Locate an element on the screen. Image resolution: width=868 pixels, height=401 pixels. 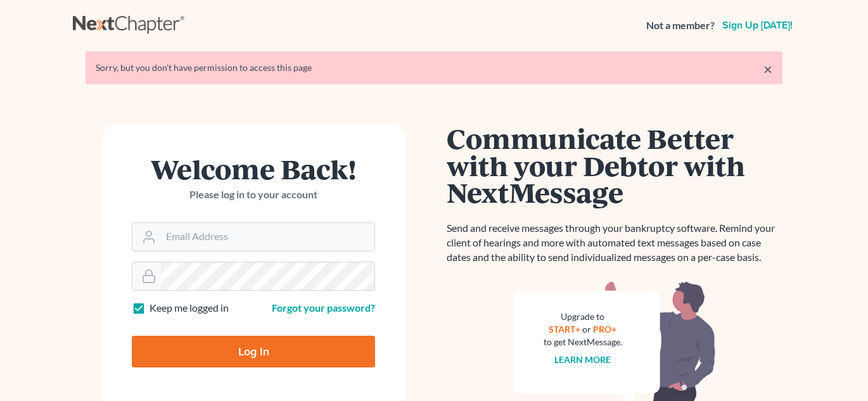
a: Forgot your password? is located at coordinates (323, 307).